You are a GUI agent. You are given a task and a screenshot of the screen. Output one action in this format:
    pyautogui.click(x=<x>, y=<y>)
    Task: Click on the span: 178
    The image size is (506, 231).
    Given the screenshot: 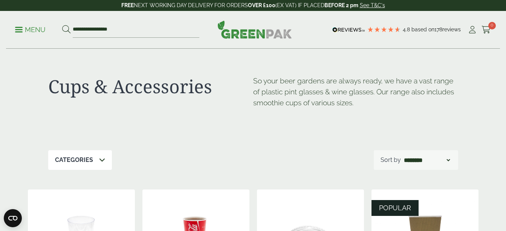 What is the action you would take?
    pyautogui.click(x=438, y=29)
    